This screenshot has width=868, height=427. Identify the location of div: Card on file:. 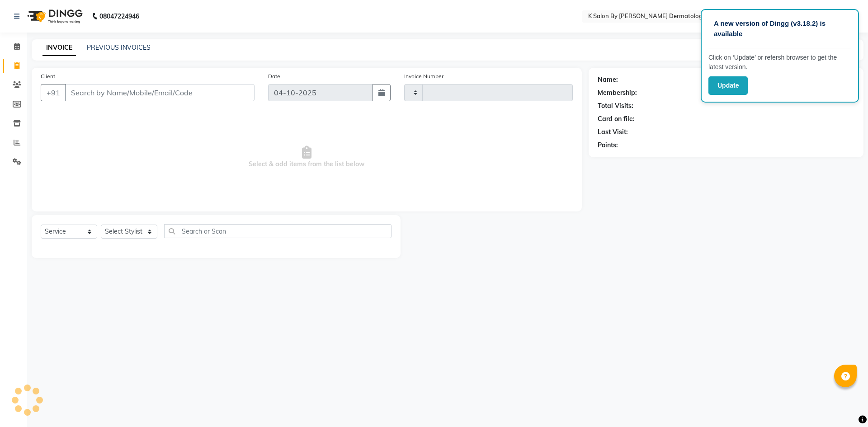
(616, 119).